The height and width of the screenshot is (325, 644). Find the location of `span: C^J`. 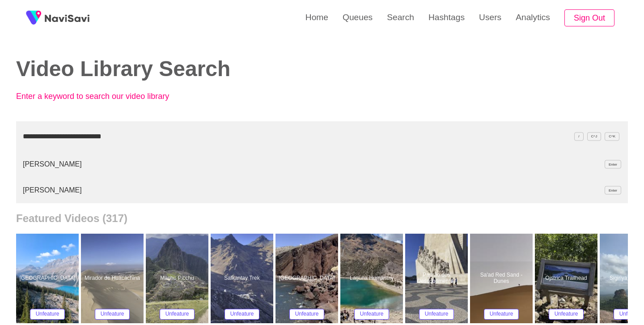

span: C^J is located at coordinates (594, 136).